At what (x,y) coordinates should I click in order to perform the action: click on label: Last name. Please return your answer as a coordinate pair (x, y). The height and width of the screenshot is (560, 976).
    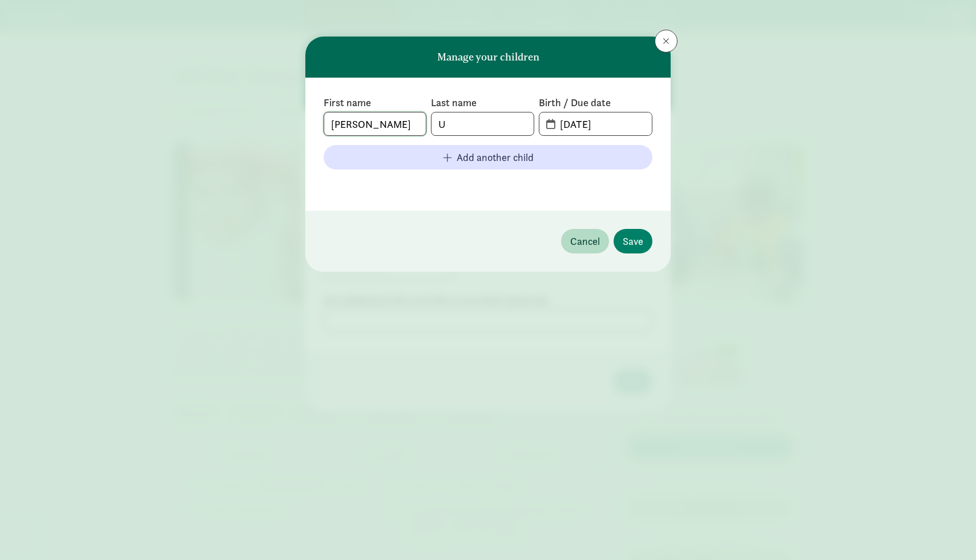
    Looking at the image, I should click on (482, 103).